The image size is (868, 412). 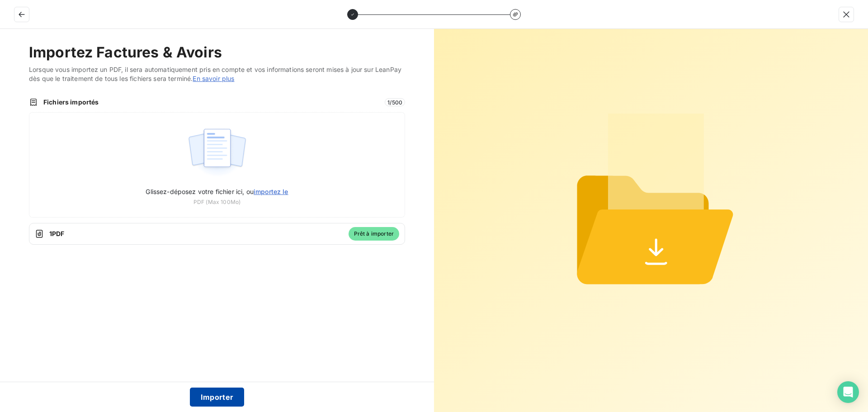 What do you see at coordinates (848, 392) in the screenshot?
I see `div: Open Intercom Messenger` at bounding box center [848, 392].